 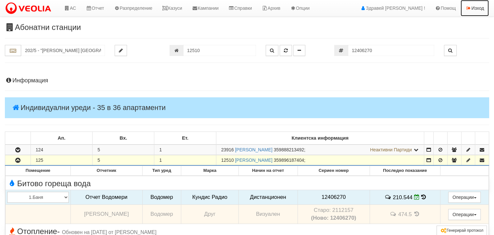 What do you see at coordinates (289, 150) in the screenshot?
I see `span: 359888213492` at bounding box center [289, 150].